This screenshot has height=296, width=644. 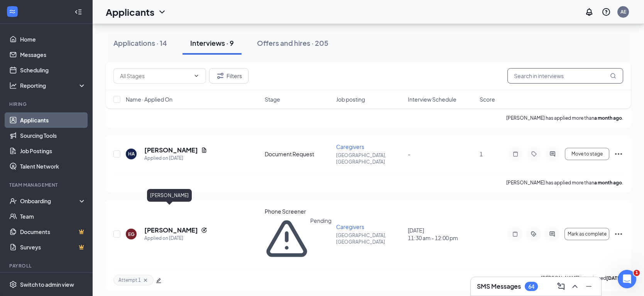 What do you see at coordinates (623, 12) in the screenshot?
I see `div: AE` at bounding box center [623, 12].